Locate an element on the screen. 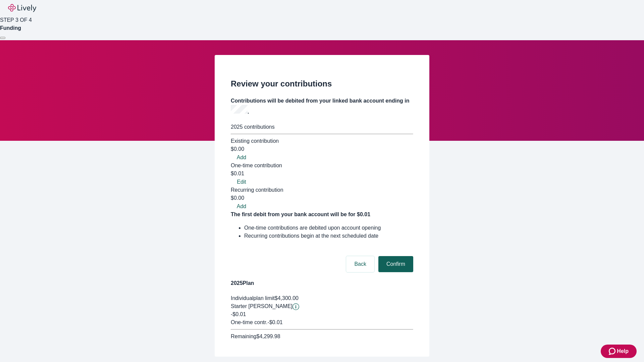 This screenshot has width=644, height=362. div: Recurring contribution is located at coordinates (322, 190).